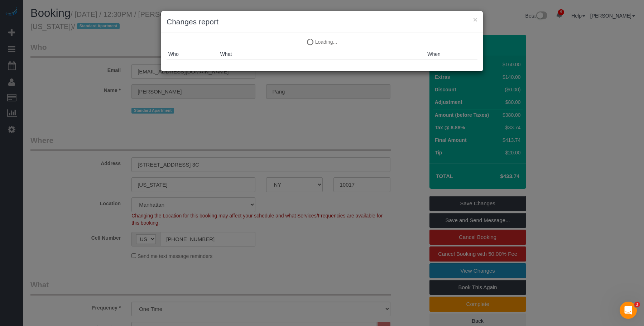  I want to click on th: What, so click(322, 54).